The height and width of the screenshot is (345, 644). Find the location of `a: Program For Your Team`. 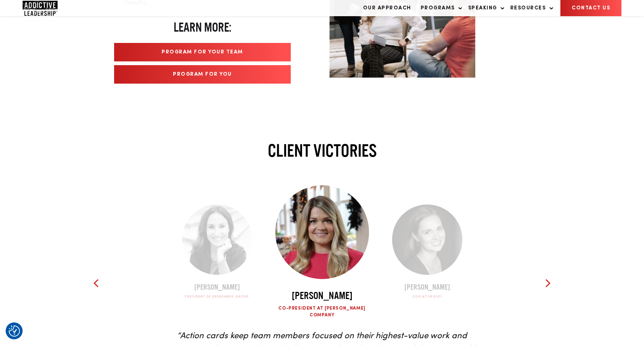

a: Program For Your Team is located at coordinates (202, 52).